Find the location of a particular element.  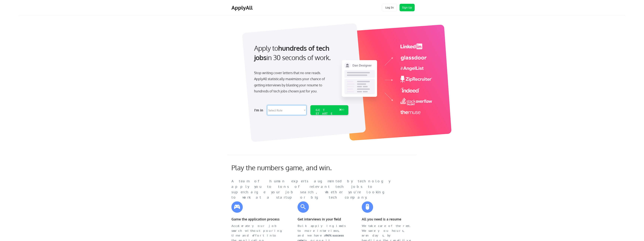

button: Sign Up is located at coordinates (407, 7).